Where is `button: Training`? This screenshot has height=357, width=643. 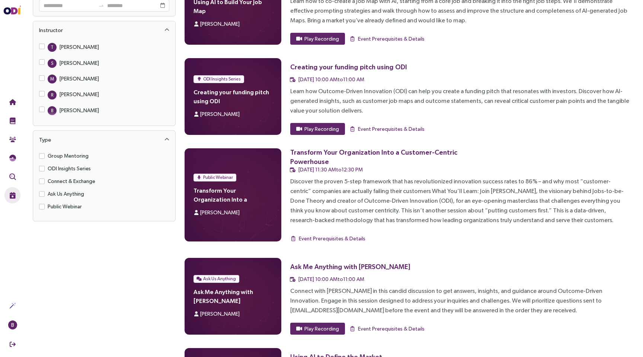
button: Training is located at coordinates (12, 121).